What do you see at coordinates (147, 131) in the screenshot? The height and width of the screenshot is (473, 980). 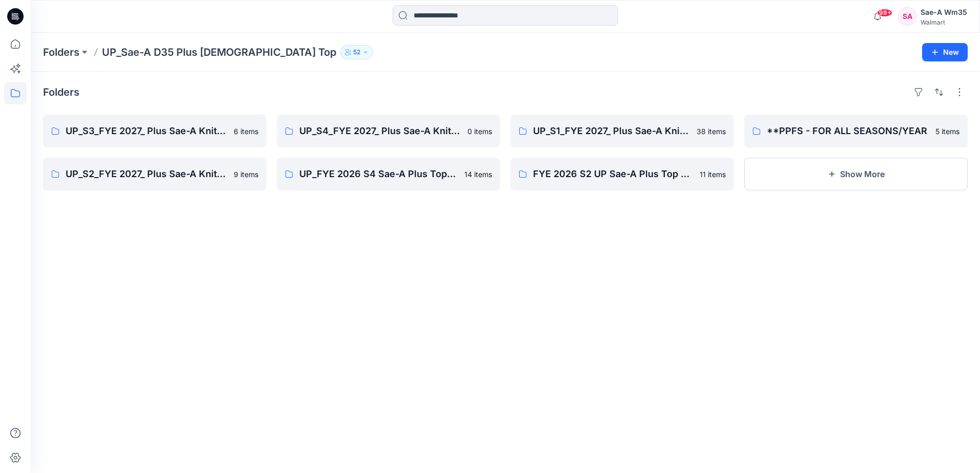 I see `p: UP_S3_FYE 2027_ Plus Sae-A Knit Tops & Dresses` at bounding box center [147, 131].